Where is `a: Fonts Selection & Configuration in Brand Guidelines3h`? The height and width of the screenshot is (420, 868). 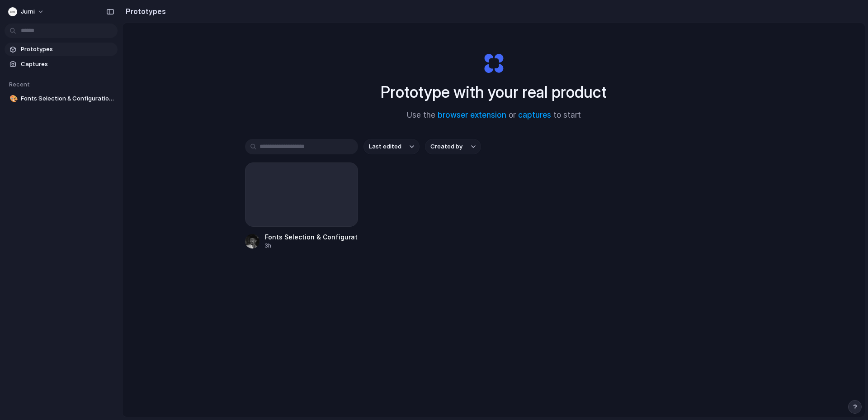 a: Fonts Selection & Configuration in Brand Guidelines3h is located at coordinates (302, 206).